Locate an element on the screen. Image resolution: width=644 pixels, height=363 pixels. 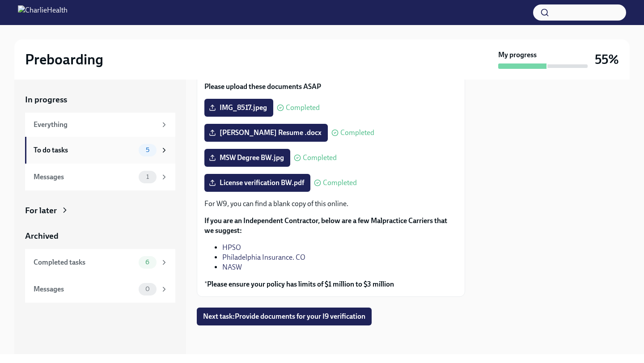
a: Messages0 is located at coordinates (100, 289).